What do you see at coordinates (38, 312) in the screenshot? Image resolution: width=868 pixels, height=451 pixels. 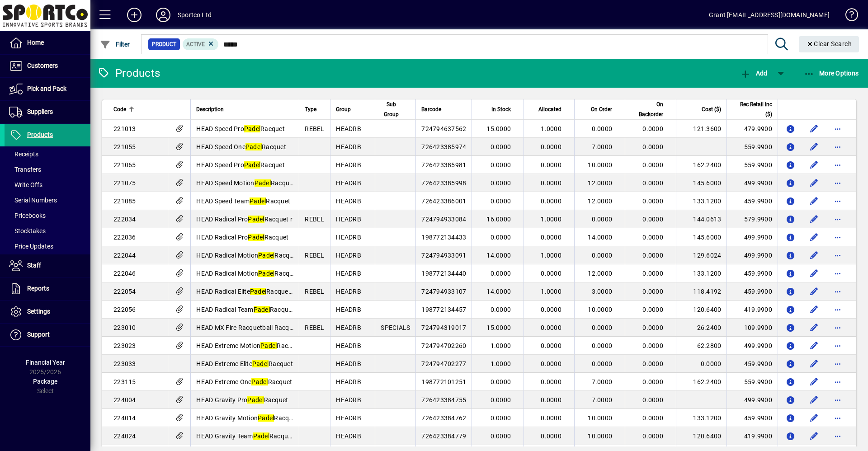 I see `span: Settings` at bounding box center [38, 312].